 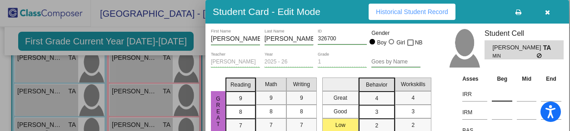 What do you see at coordinates (302, 85) in the screenshot?
I see `span: Writing` at bounding box center [302, 85].